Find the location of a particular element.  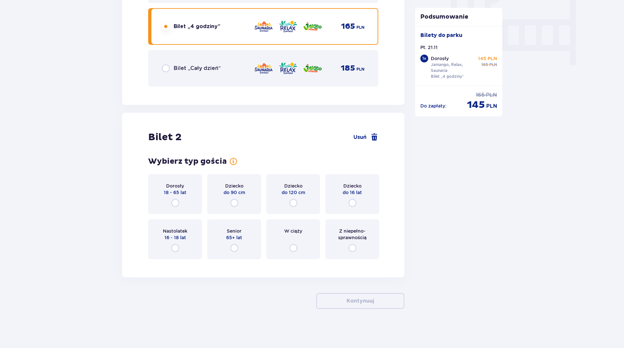

span: Nastolatek is located at coordinates (175, 231).